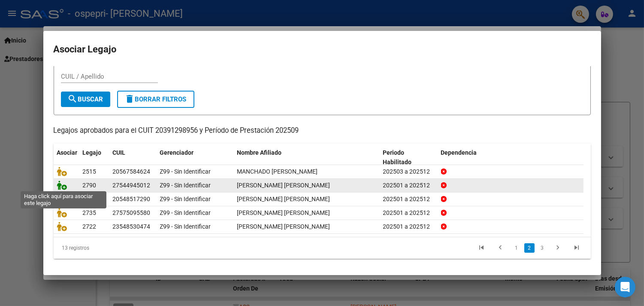 This screenshot has width=644, height=306. I want to click on datatable-header-cell: Gerenciador, so click(195, 158).